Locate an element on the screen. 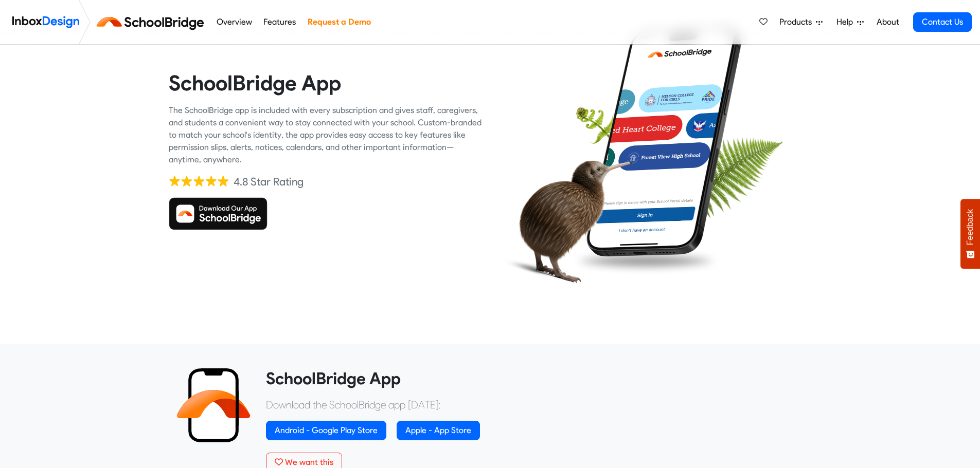  span: Feedback is located at coordinates (970, 227).